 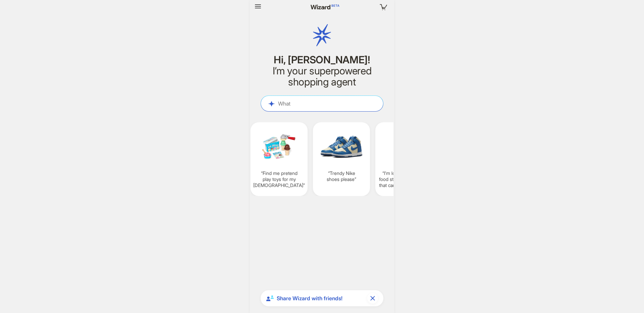 What do you see at coordinates (342, 145) in the screenshot?
I see `img: Trendy%20Nike%20shoes%20please-499f93c8.png` at bounding box center [342, 145].